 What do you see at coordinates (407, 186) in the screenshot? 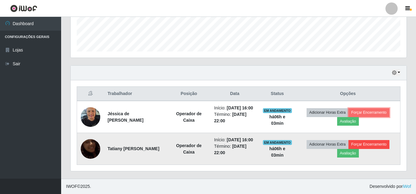
I see `a: iWof` at bounding box center [407, 186].